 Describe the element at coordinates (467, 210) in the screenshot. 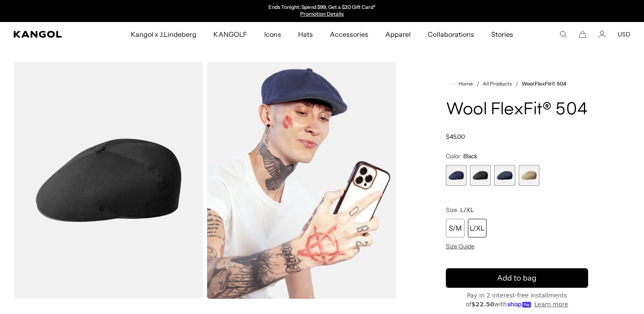

I see `span: L/XL` at that location.